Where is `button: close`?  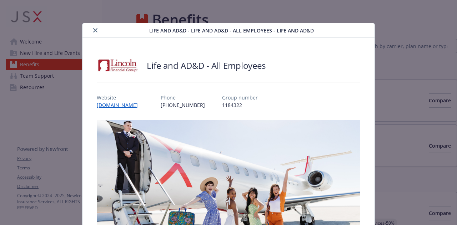 button: close is located at coordinates (95, 30).